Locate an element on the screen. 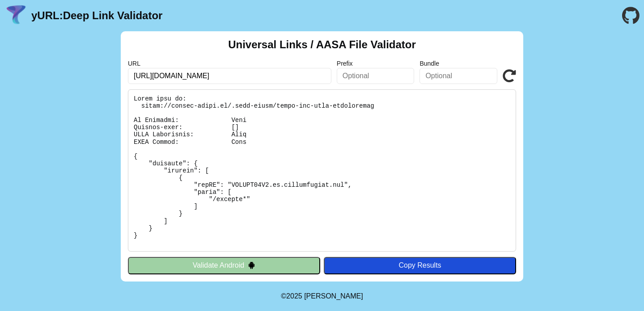  img: yURL Logo is located at coordinates (16, 16).